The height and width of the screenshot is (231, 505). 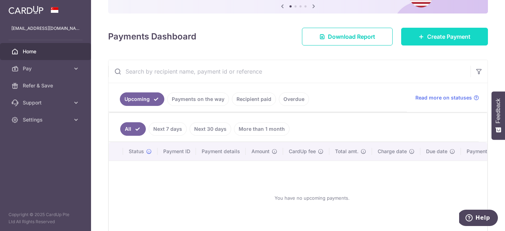 I want to click on span: Total amt., so click(x=347, y=152).